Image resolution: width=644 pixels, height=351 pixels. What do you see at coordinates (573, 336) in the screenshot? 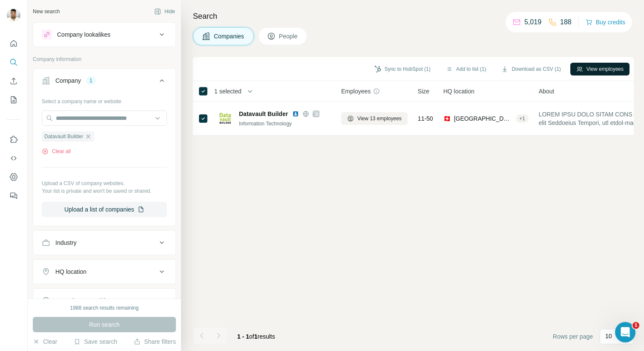
I see `span: Rows per page` at bounding box center [573, 336].